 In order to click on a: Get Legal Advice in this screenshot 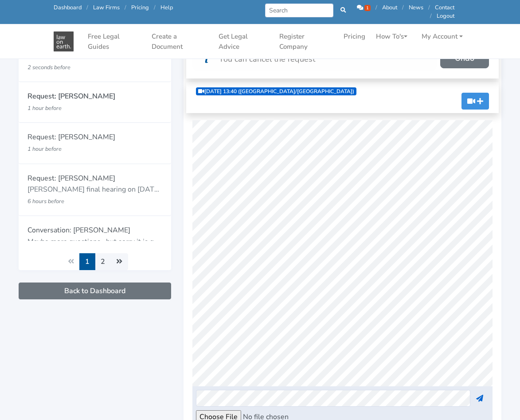, I will do `click(243, 41)`.